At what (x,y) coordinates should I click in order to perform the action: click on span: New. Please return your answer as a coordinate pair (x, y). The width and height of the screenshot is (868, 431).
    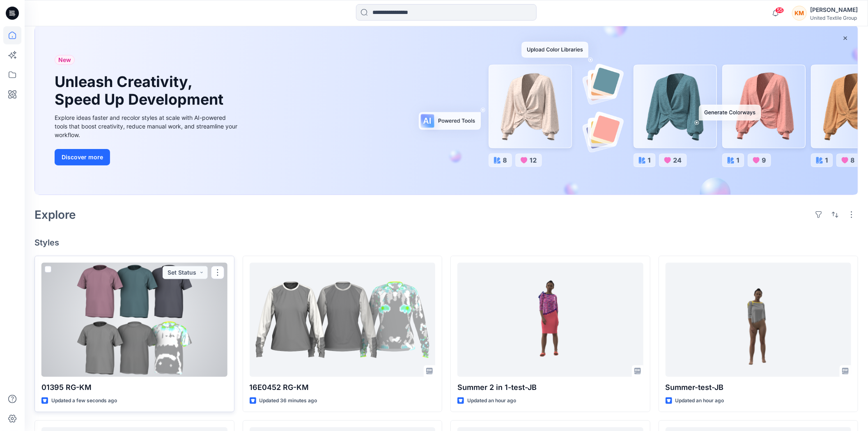
    Looking at the image, I should click on (65, 60).